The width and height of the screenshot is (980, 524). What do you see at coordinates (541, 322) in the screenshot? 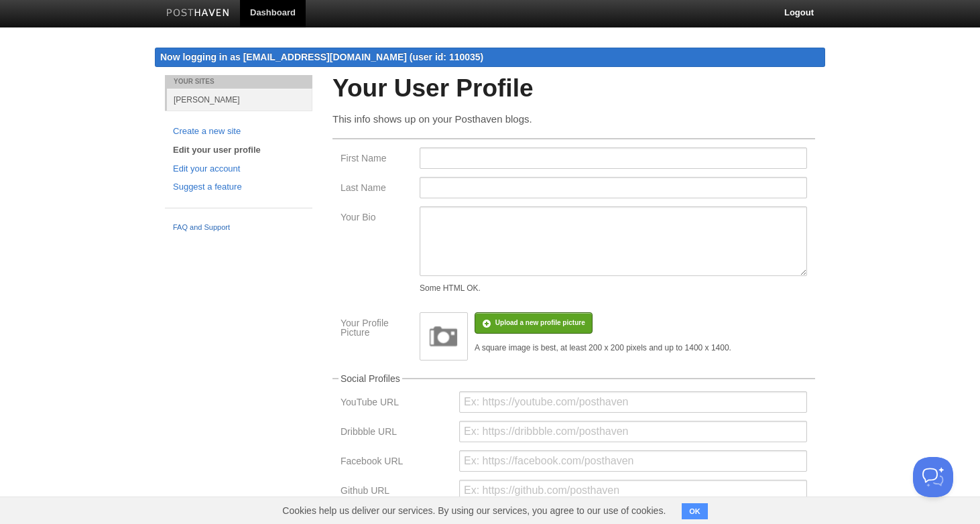
I see `span: Upload a new profile picture` at bounding box center [541, 322].